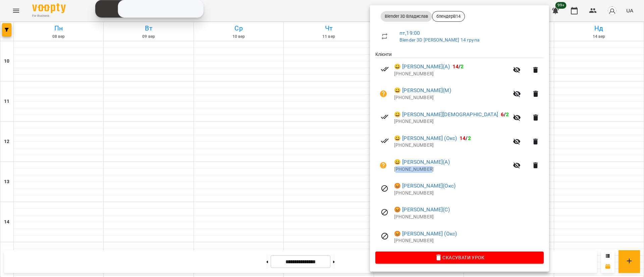 The height and width of the screenshot is (277, 644). Describe the element at coordinates (448, 16) in the screenshot. I see `div: блендерВ14` at that location.